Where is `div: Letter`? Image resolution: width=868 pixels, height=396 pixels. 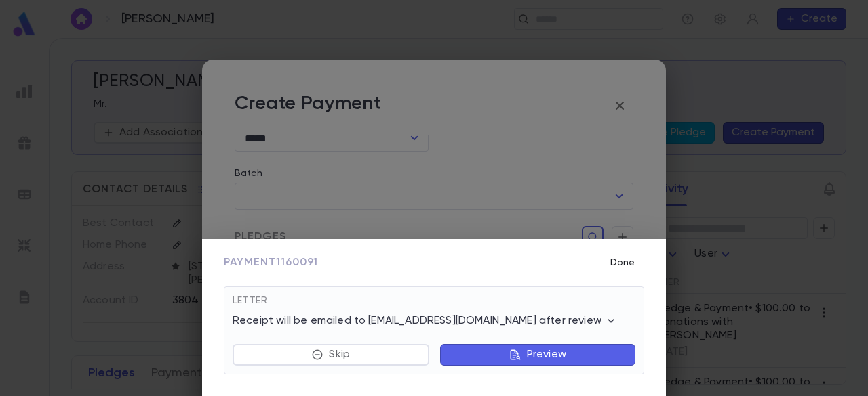 div: Letter is located at coordinates (434, 305).